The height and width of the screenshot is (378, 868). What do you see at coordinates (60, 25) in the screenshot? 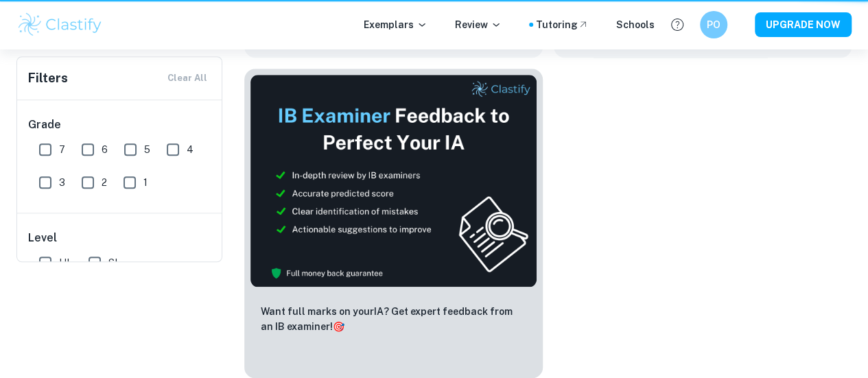
I see `img: Clastify logo` at bounding box center [60, 25].